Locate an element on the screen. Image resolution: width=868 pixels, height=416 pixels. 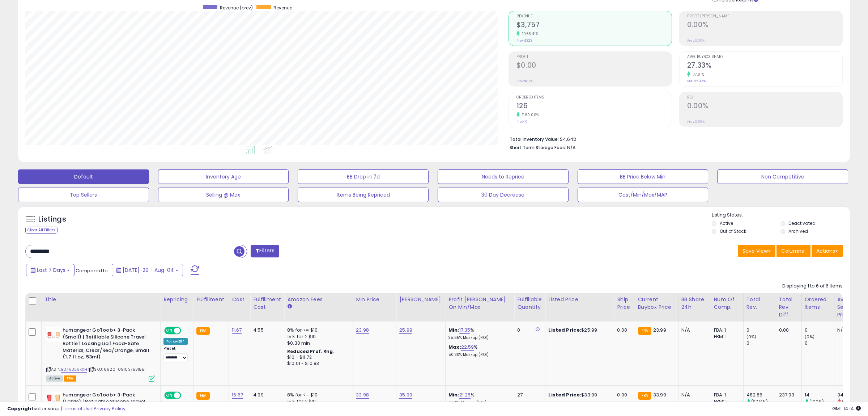
button: Cost/Min/Max/MAP is located at coordinates (643, 195).